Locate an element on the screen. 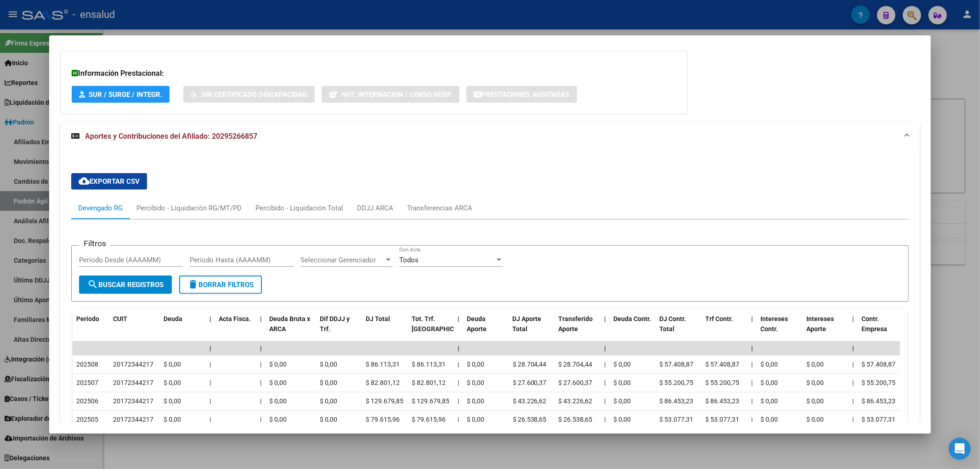 Image resolution: width=980 pixels, height=469 pixels. span: 202508 is located at coordinates (87, 364).